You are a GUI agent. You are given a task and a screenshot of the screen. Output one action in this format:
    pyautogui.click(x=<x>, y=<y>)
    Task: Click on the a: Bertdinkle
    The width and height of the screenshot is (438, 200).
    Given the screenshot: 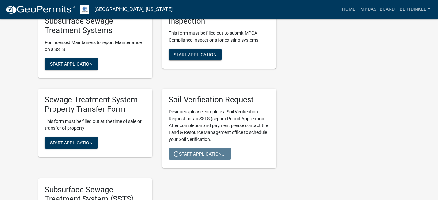 What is the action you would take?
    pyautogui.click(x=415, y=9)
    